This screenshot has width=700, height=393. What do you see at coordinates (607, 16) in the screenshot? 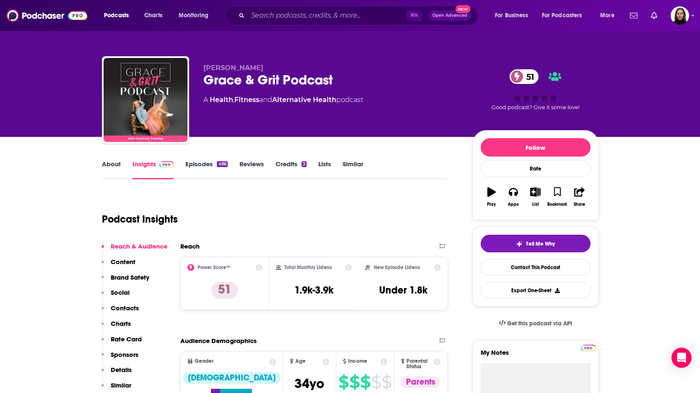
I see `span: More` at bounding box center [607, 16].